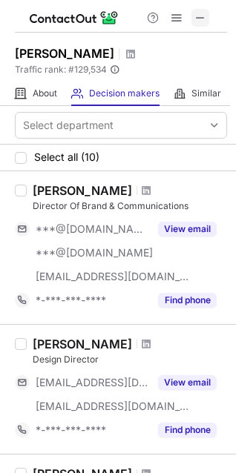 This screenshot has width=236, height=473. I want to click on span: About, so click(45, 93).